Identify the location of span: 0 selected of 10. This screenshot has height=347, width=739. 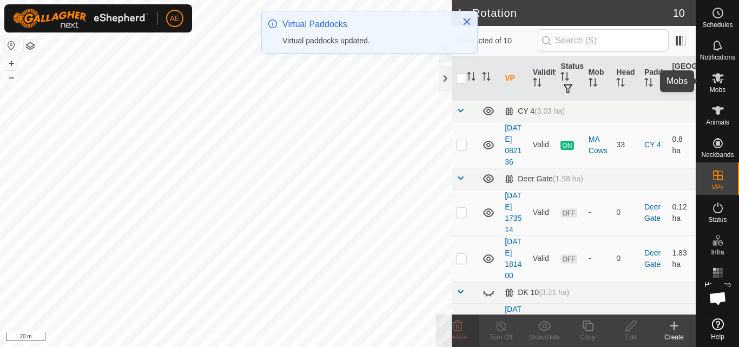
(498, 41).